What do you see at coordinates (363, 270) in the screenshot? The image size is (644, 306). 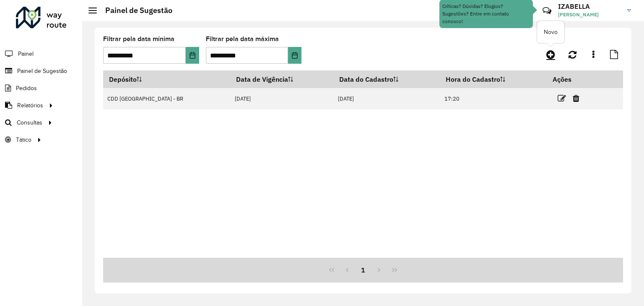 I see `button: 1` at bounding box center [363, 270].